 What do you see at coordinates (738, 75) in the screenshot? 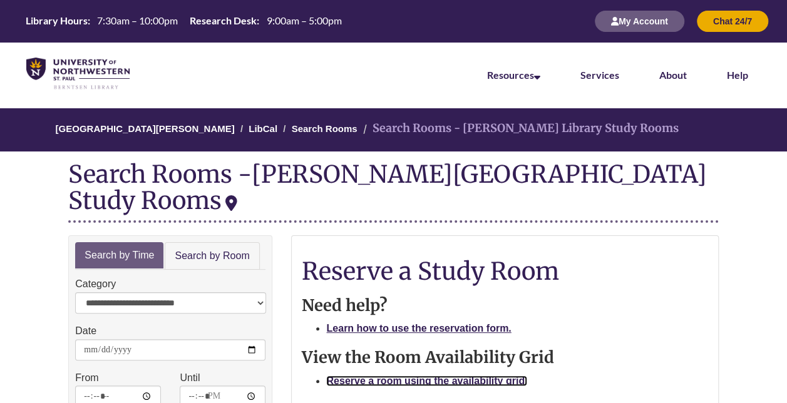
I see `a: Help` at bounding box center [738, 75].